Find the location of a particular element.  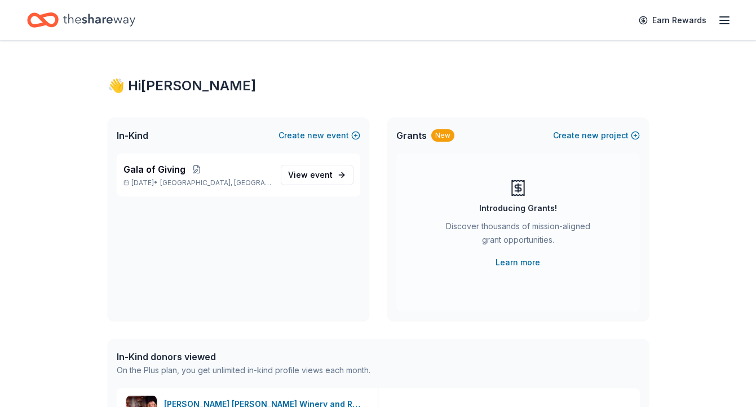

a: Earn Rewards is located at coordinates (673, 20).